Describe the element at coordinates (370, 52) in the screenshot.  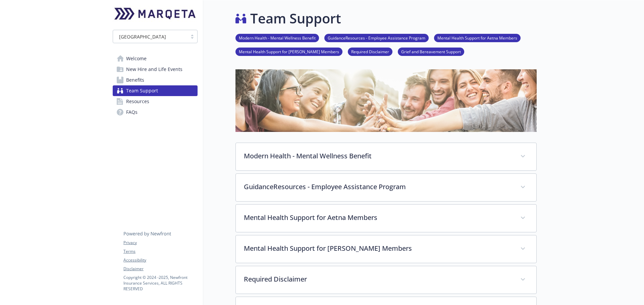
I see `a: Required Disclaimer` at that location.